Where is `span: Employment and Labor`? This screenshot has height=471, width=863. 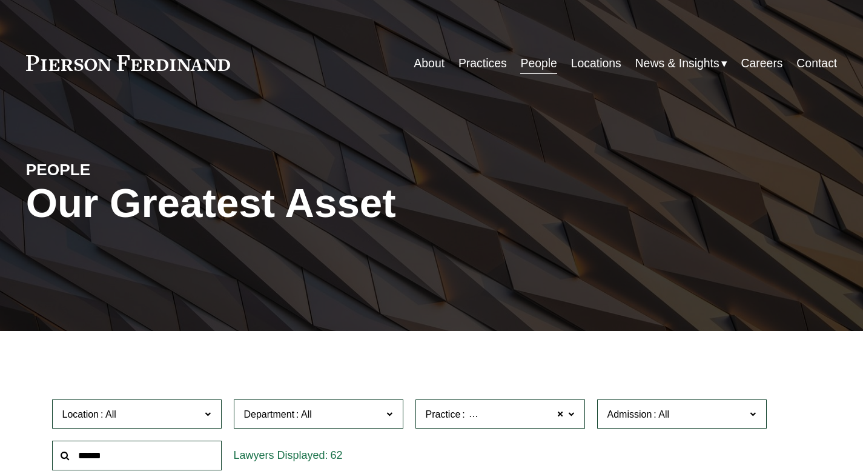
span: Employment and Labor is located at coordinates (517, 414).